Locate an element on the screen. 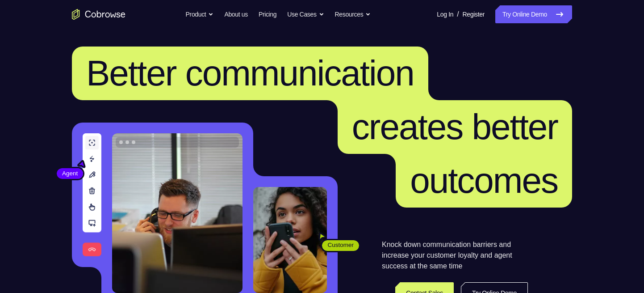 The width and height of the screenshot is (644, 293). button: Resources is located at coordinates (353, 14).